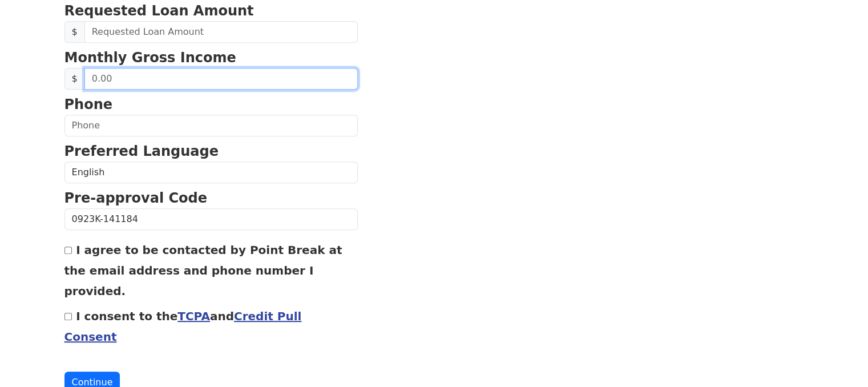  I want to click on label: I agree to be contacted by Point Break at the email address and phone number I provided., so click(203, 271).